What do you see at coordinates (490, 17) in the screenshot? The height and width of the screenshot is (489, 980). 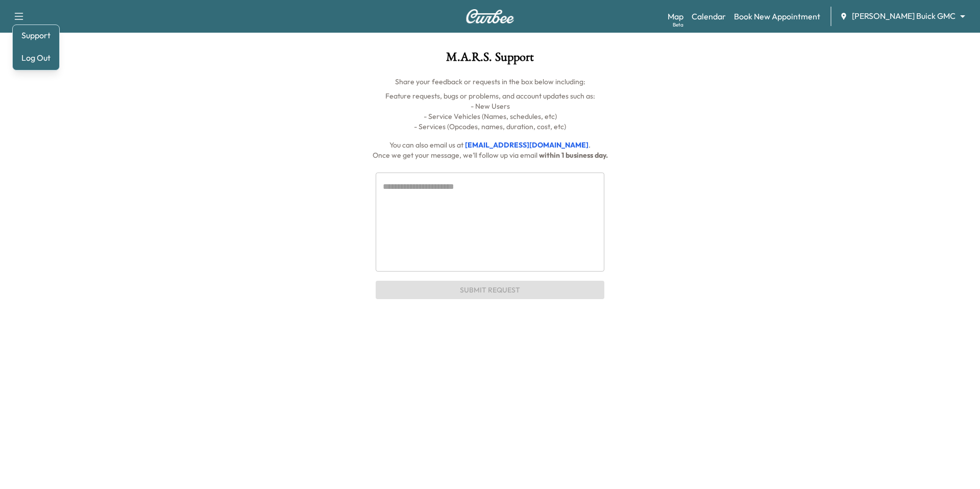 I see `img: Curbee Logo` at bounding box center [490, 17].